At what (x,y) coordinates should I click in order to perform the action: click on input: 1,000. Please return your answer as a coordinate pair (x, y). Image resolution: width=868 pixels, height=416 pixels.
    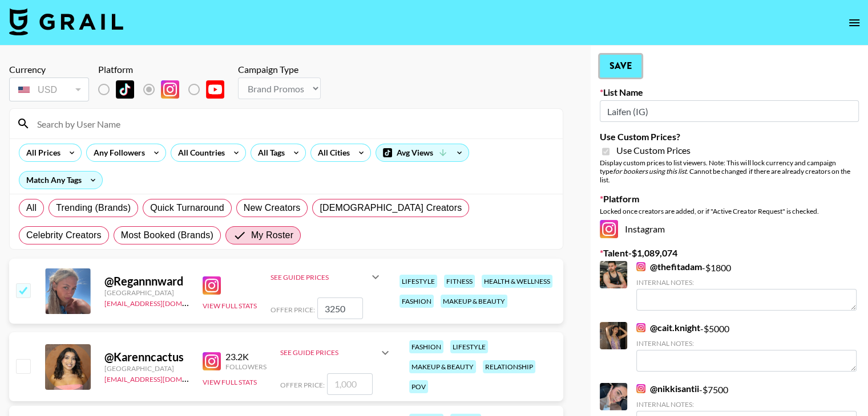
    Looking at the image, I should click on (350, 385).